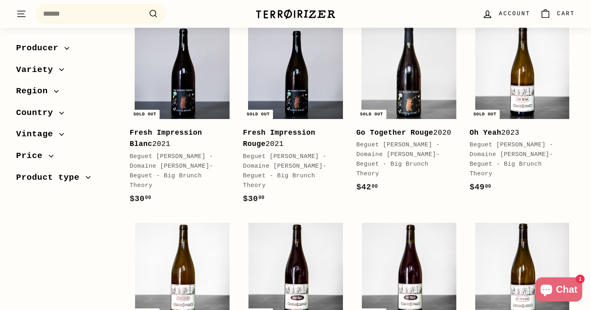 This screenshot has height=310, width=591. I want to click on button: Country, so click(66, 115).